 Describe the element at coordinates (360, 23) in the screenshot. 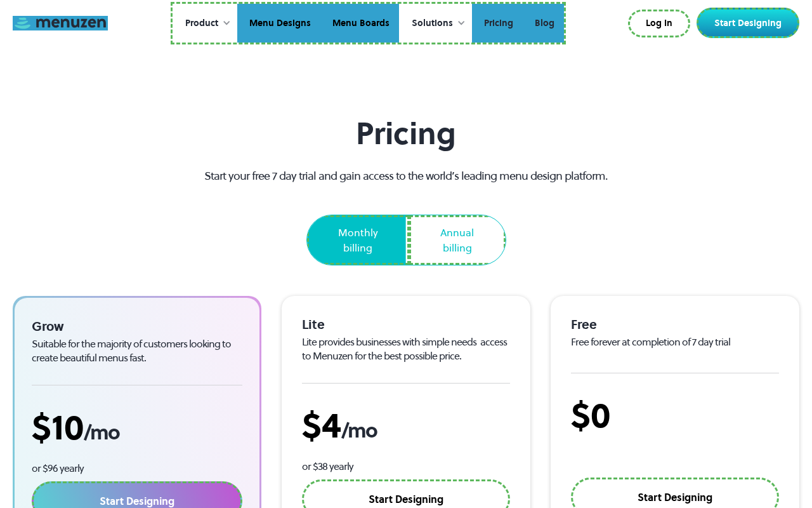

I see `a: Menu Boards` at that location.